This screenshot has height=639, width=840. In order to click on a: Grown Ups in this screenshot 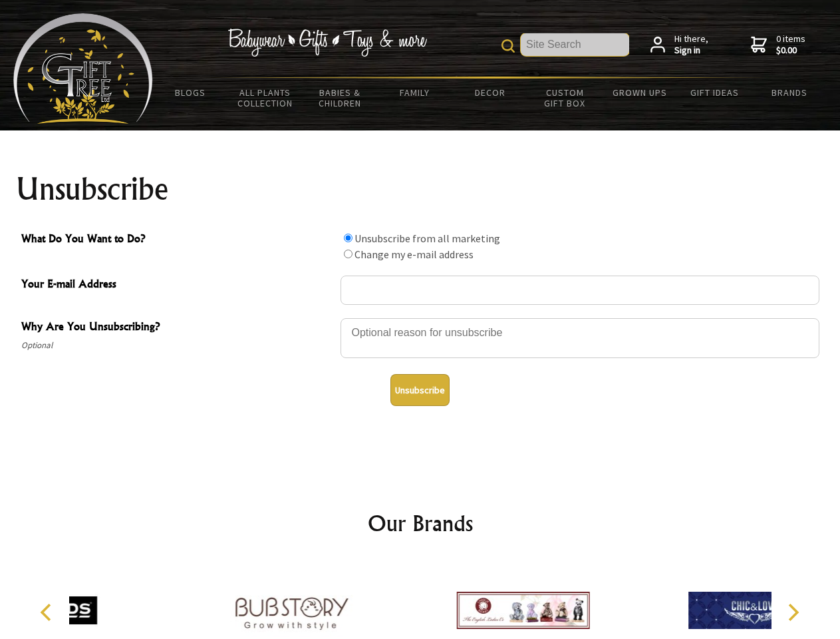, I will do `click(639, 92)`.